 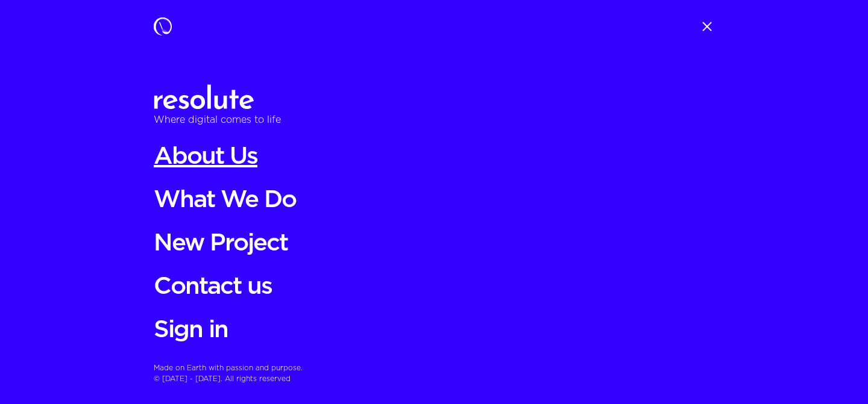 I want to click on a: About Us, so click(x=434, y=157).